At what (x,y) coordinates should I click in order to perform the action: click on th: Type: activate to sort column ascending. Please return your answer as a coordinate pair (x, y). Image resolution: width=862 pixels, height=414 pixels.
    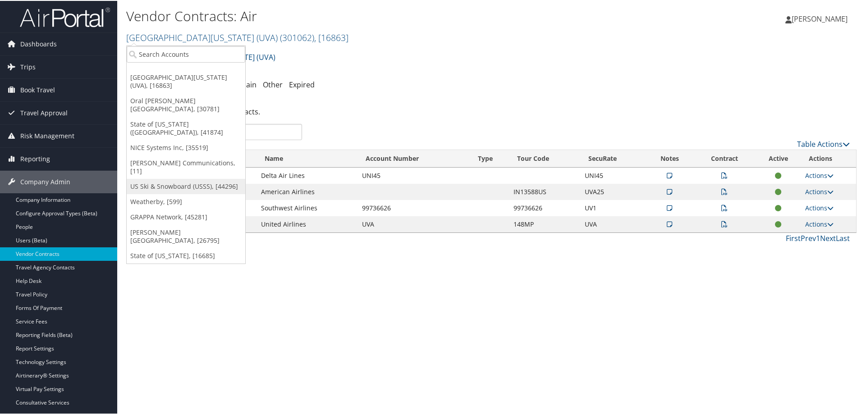
    Looking at the image, I should click on (489, 158).